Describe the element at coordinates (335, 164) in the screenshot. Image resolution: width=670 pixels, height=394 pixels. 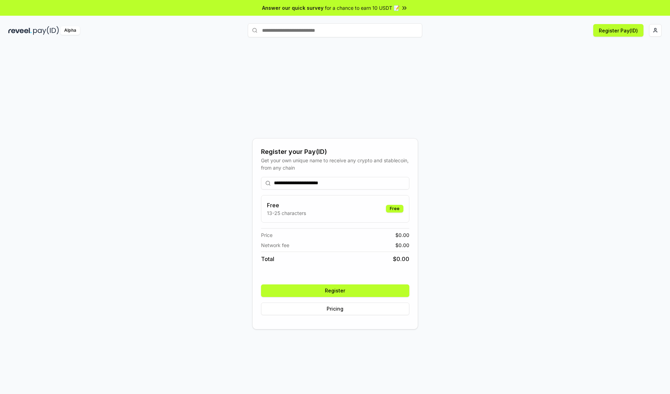
I see `div: Get your own unique name to receive any crypto and stablecoin, from any chain` at that location.